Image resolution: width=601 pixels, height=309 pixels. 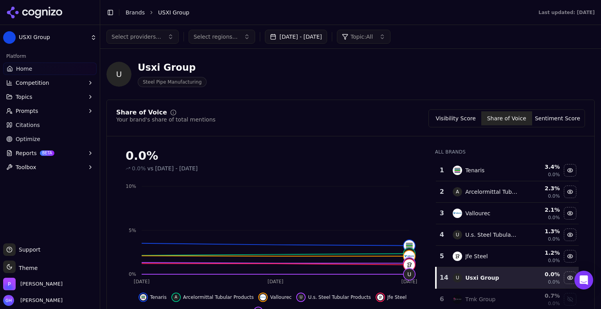 I want to click on span: Vallourec, so click(x=281, y=298).